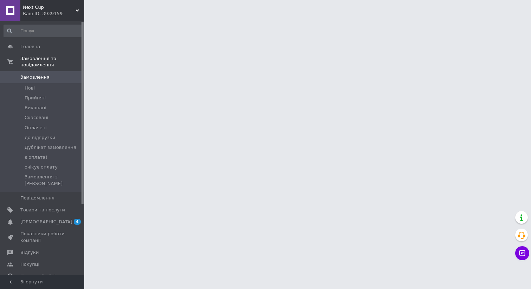 Image resolution: width=531 pixels, height=289 pixels. What do you see at coordinates (52, 62) in the screenshot?
I see `span: Замовлення та повідомлення` at bounding box center [52, 62].